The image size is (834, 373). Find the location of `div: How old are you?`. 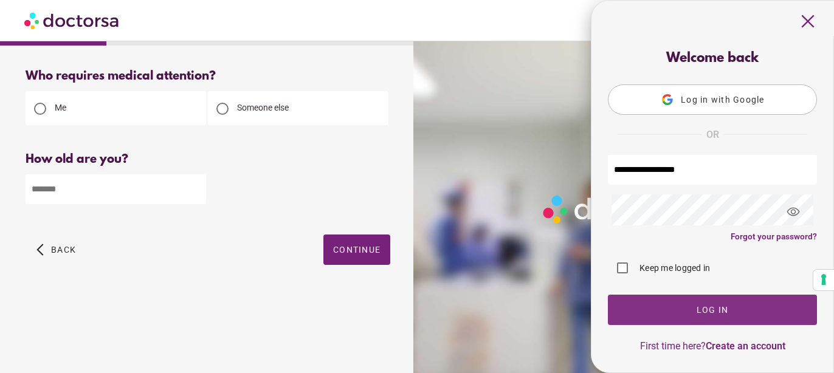

div: How old are you? is located at coordinates (208, 159).